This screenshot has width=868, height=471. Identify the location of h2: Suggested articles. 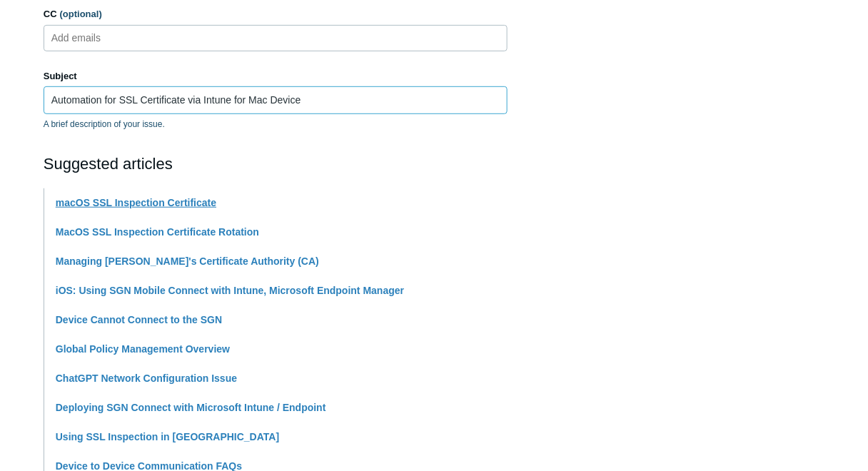
(276, 163).